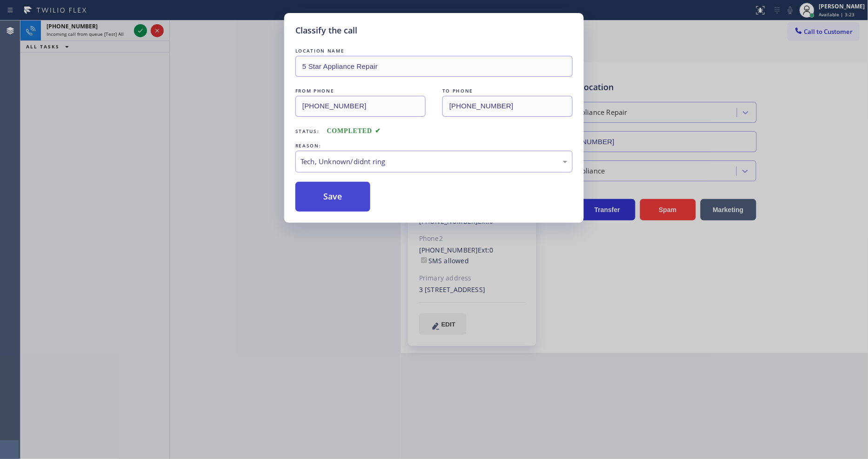  I want to click on button: Save, so click(332, 197).